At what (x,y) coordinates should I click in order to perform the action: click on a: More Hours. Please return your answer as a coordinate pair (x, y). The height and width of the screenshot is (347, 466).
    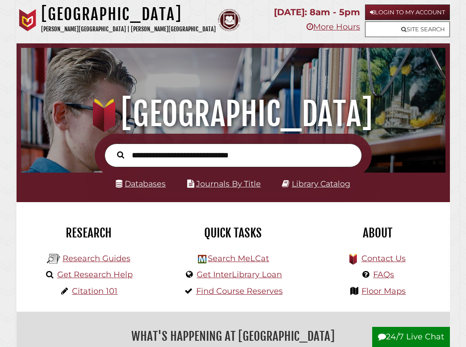
    Looking at the image, I should click on (333, 27).